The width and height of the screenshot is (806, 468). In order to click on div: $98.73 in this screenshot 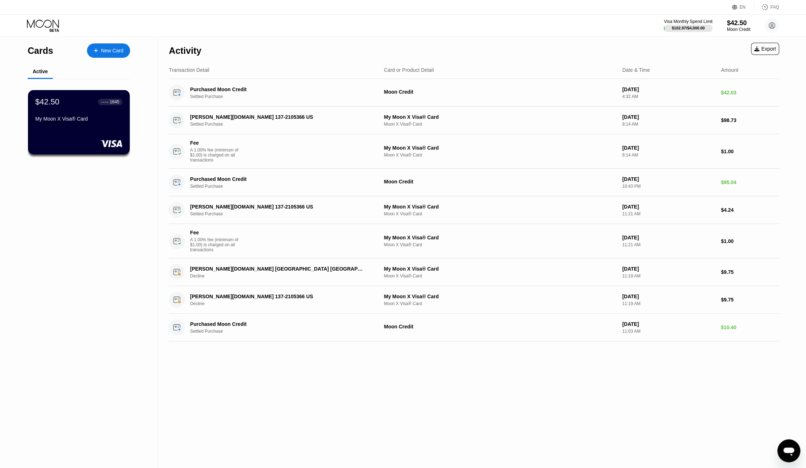, I will do `click(750, 120)`.